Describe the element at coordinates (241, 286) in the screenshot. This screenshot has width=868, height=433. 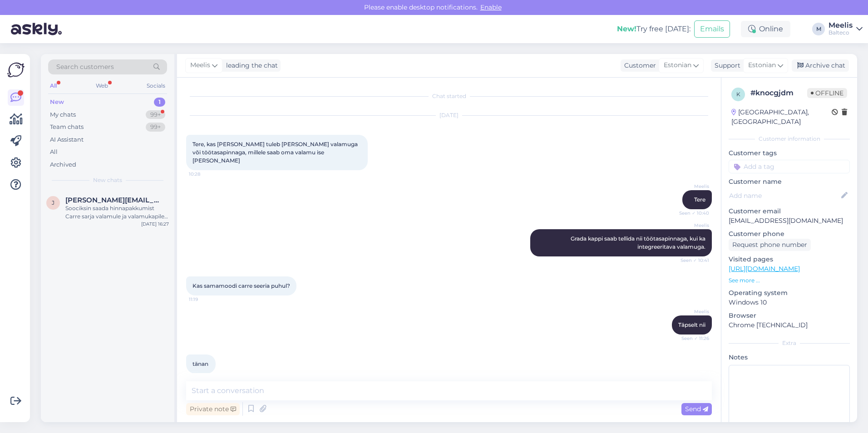
I see `span: Kas samamoodi carre seeria puhul?` at that location.